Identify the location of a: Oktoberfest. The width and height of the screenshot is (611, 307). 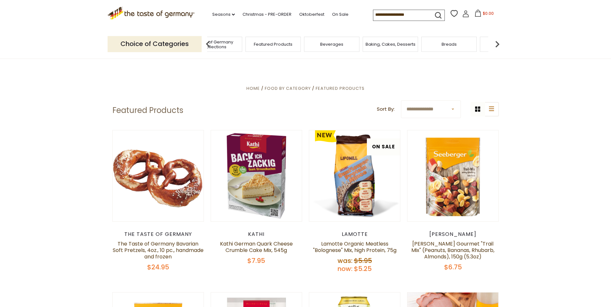
(312, 14).